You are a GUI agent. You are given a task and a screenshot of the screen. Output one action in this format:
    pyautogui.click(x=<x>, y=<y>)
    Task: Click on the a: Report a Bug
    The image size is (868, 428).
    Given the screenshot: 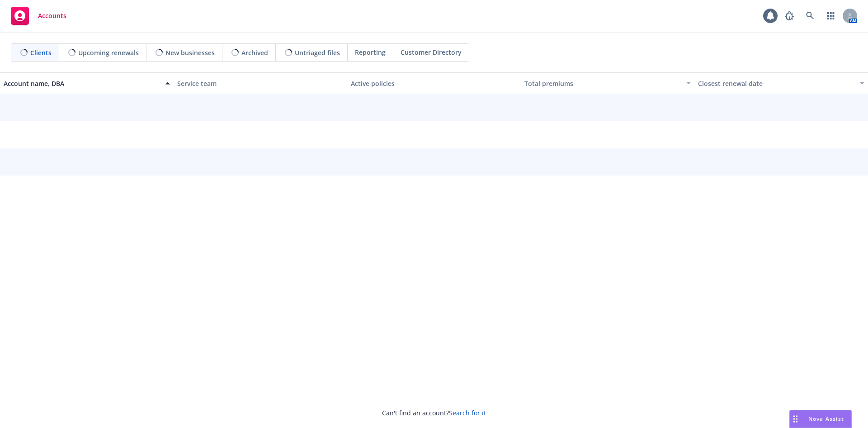 What is the action you would take?
    pyautogui.click(x=789, y=16)
    